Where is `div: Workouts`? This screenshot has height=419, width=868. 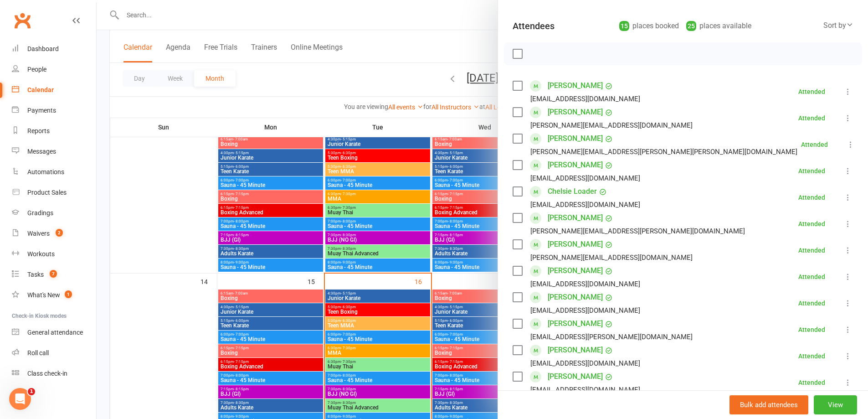
div: Workouts is located at coordinates (41, 254).